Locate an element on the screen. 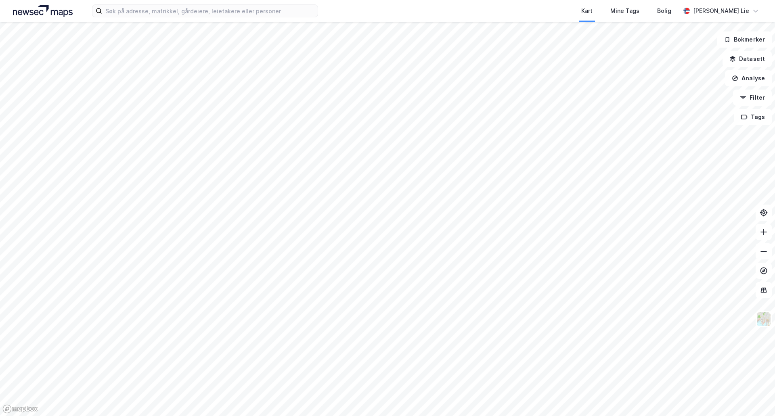  div: Kart is located at coordinates (587, 11).